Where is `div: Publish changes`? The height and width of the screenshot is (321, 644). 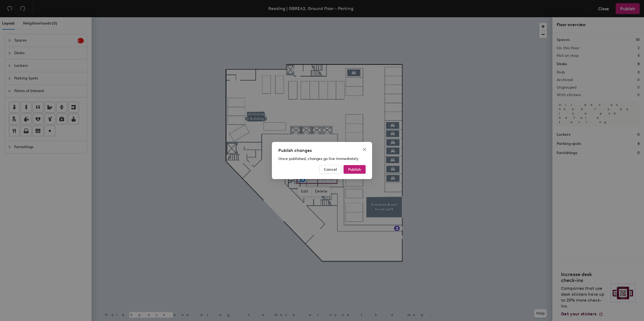
div: Publish changes is located at coordinates (322, 151).